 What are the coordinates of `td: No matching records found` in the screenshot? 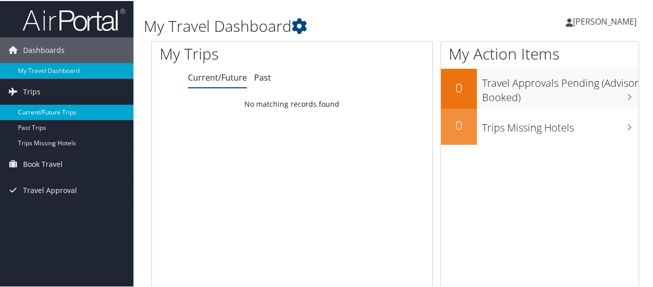 It's located at (292, 103).